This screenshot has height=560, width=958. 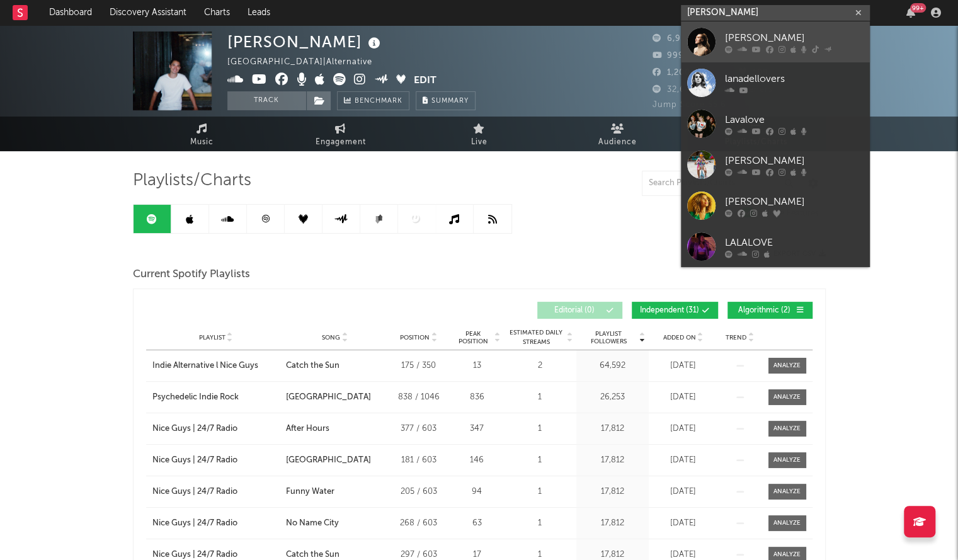 What do you see at coordinates (477, 398) in the screenshot?
I see `div: 836` at bounding box center [477, 398].